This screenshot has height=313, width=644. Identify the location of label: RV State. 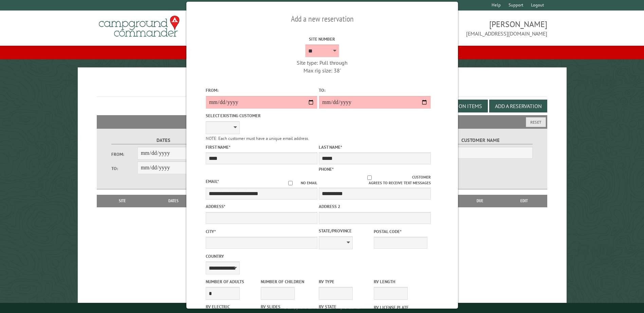
(345, 307).